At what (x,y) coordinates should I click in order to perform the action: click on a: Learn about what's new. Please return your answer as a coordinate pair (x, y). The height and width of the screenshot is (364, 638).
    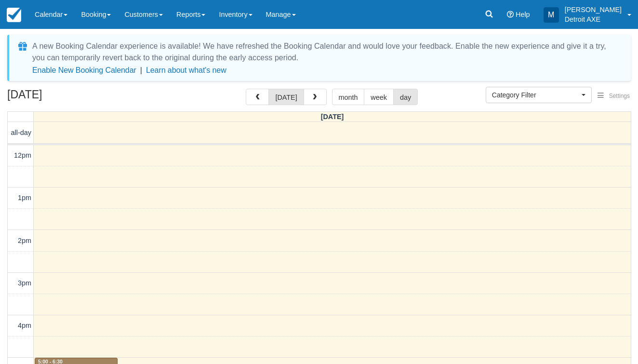
    Looking at the image, I should click on (186, 70).